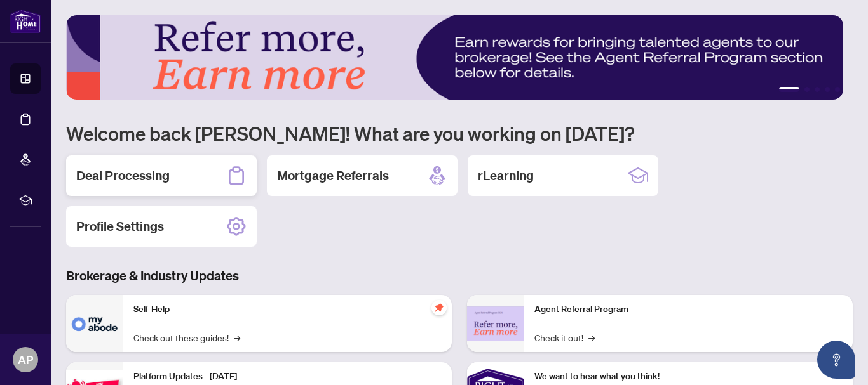  What do you see at coordinates (688, 377) in the screenshot?
I see `p: We want to hear what you think!` at bounding box center [688, 377].